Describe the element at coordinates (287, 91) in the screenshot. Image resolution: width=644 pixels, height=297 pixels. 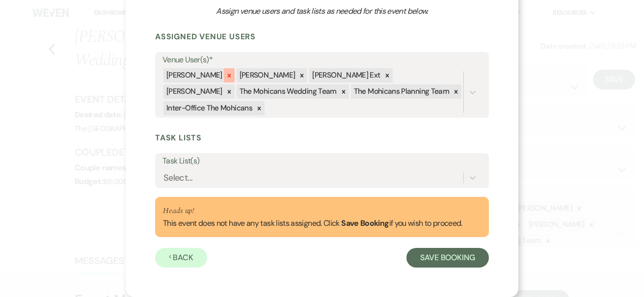
I see `div: The Mohicans Wedding Team` at that location.